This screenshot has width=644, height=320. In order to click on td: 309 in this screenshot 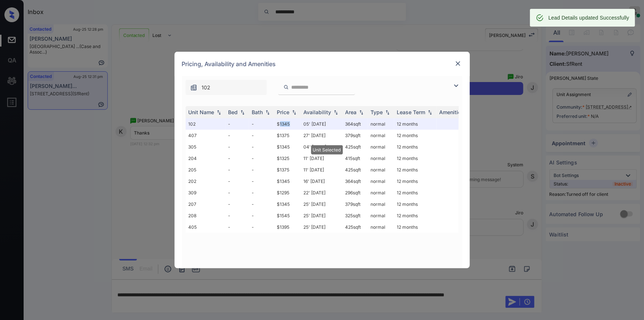, I will do `click(206, 192)`.